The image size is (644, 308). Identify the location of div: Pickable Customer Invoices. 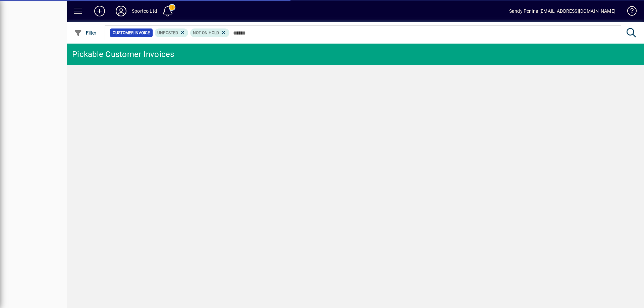
(123, 54).